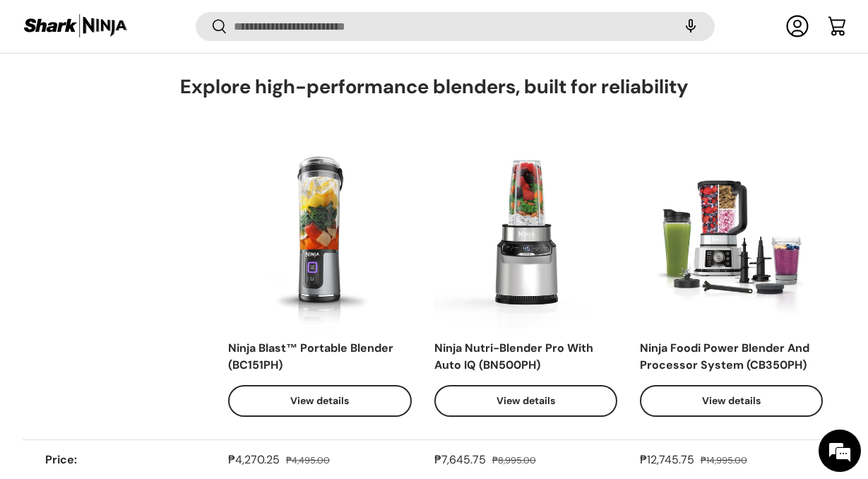 This screenshot has height=479, width=868. I want to click on div: Chat with us now, so click(155, 88).